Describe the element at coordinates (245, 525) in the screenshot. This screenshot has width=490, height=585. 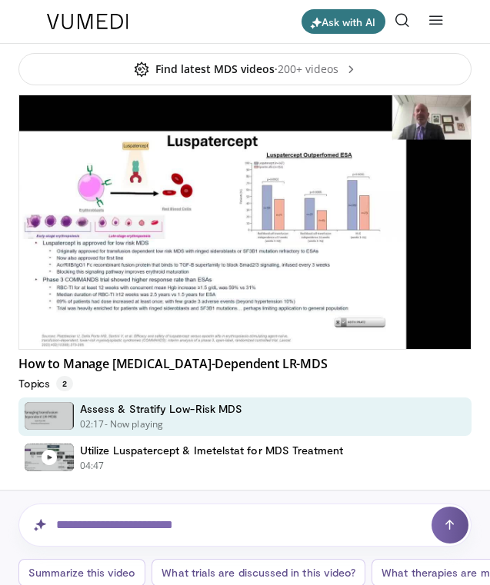
I see `input: Question for AI` at that location.